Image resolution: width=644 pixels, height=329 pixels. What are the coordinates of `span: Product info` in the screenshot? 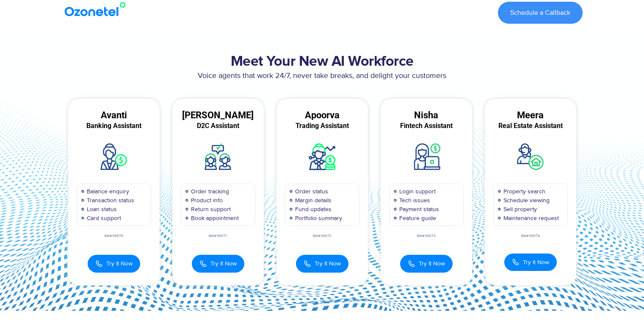 It's located at (206, 200).